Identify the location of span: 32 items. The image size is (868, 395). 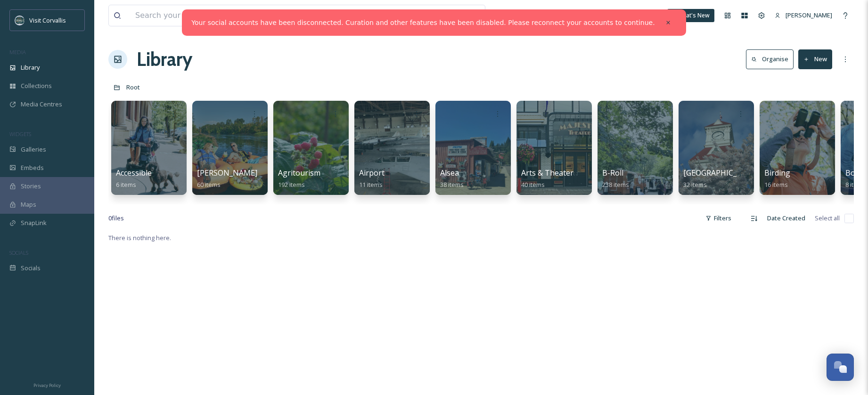
(695, 185).